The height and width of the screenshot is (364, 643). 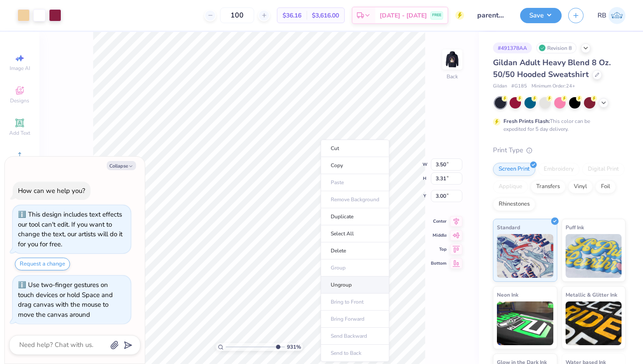 I want to click on div: How can we help you?, so click(x=52, y=191).